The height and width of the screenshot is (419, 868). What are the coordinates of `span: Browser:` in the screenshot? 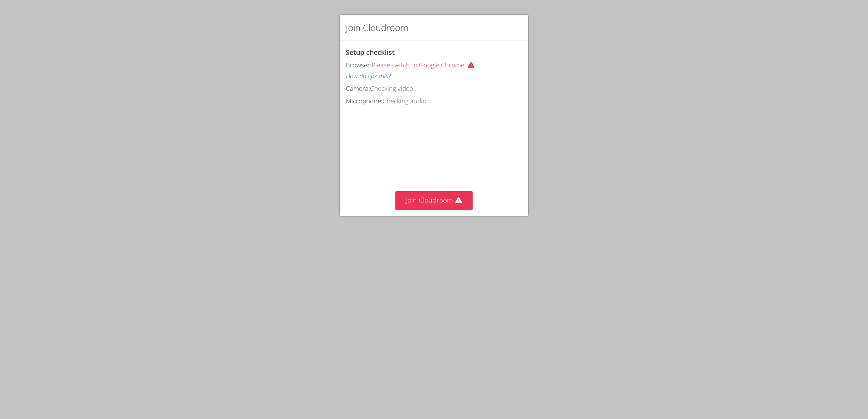 It's located at (359, 65).